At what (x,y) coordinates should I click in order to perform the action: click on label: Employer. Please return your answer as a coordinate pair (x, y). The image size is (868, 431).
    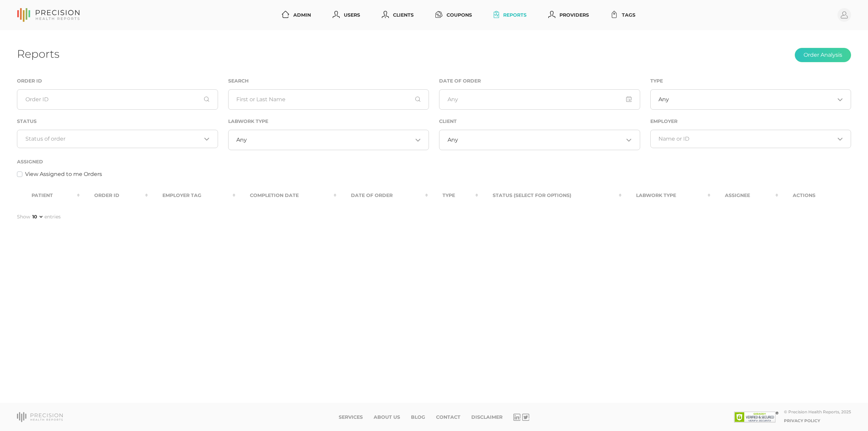
    Looking at the image, I should click on (664, 121).